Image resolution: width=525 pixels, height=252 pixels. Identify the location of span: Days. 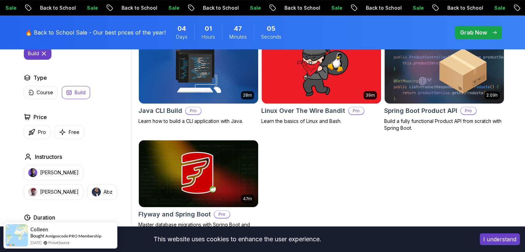
(181, 37).